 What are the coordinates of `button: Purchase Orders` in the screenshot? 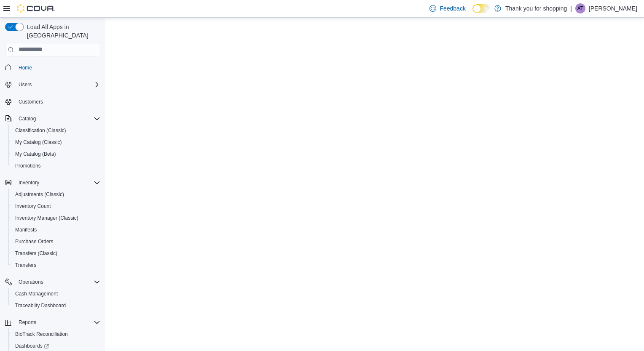 It's located at (56, 241).